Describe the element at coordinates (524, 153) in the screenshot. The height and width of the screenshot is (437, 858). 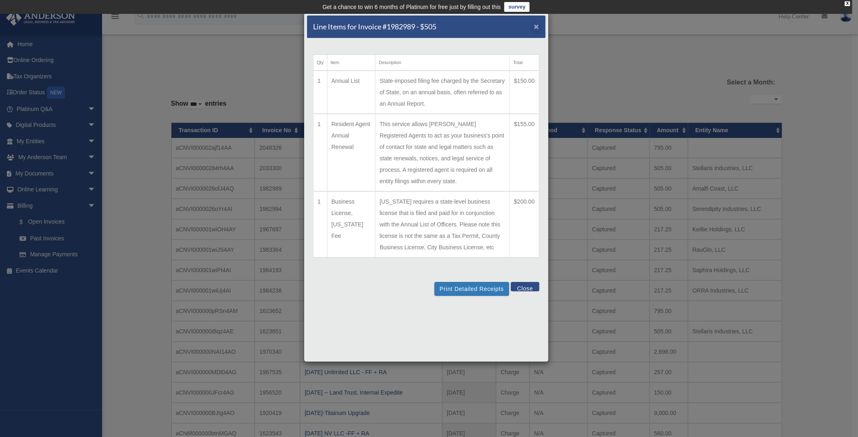
I see `td: $155.00` at that location.